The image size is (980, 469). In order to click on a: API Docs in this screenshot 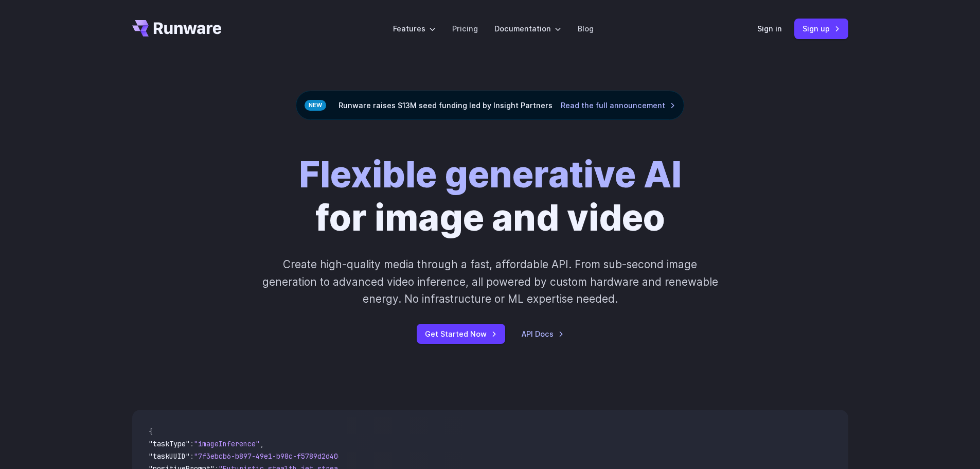, I will do `click(543, 334)`.